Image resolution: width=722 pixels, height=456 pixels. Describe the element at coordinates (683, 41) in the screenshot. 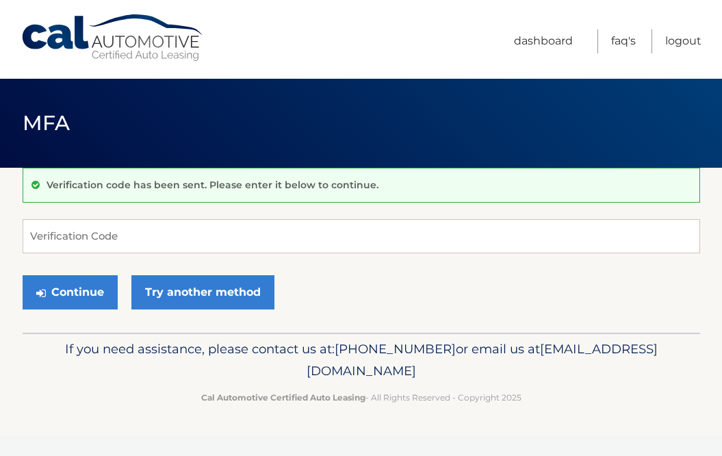

I see `a: Logout` at that location.